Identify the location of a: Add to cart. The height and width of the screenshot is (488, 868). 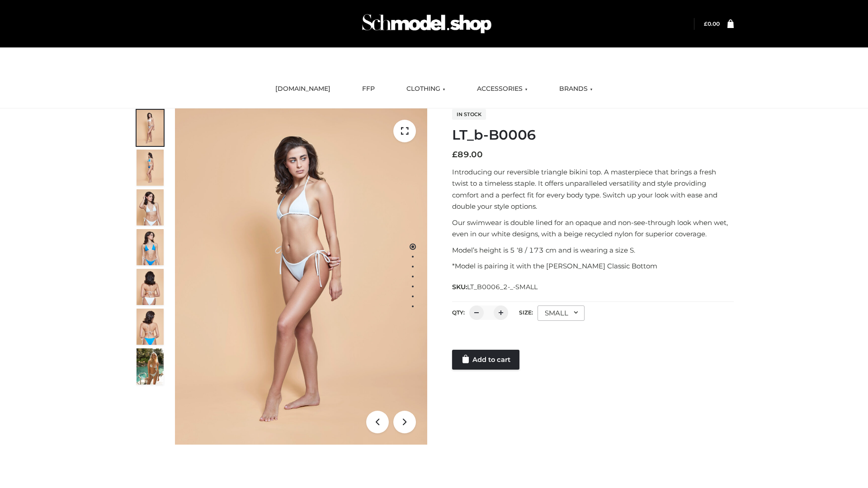
(485, 359).